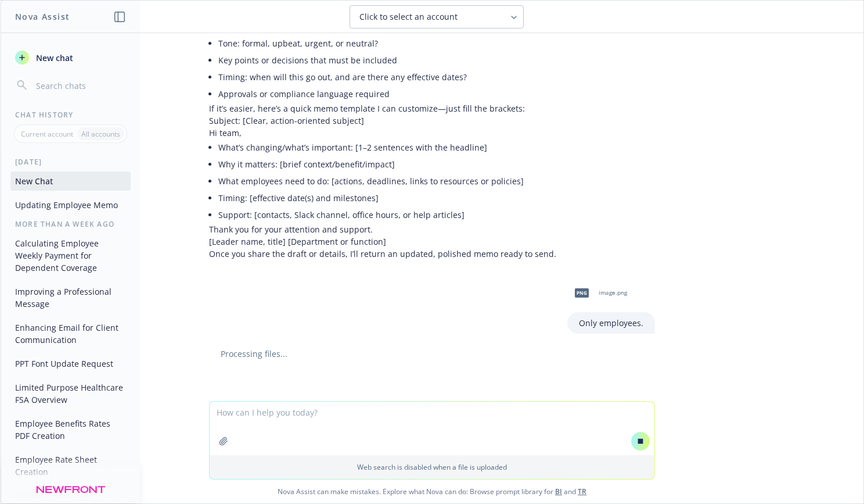 The width and height of the screenshot is (864, 504). I want to click on p: Only employees., so click(611, 323).